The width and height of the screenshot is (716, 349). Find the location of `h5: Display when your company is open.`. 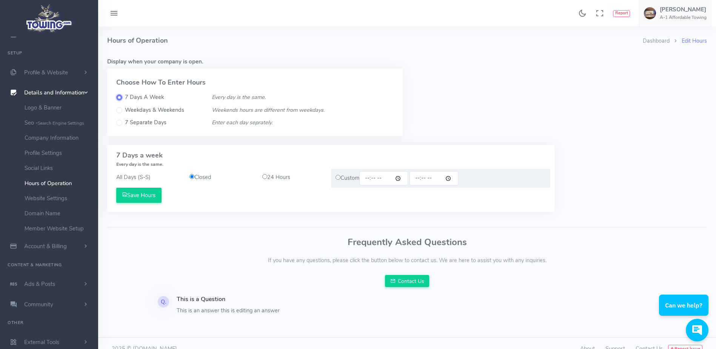

h5: Display when your company is open. is located at coordinates (407, 62).